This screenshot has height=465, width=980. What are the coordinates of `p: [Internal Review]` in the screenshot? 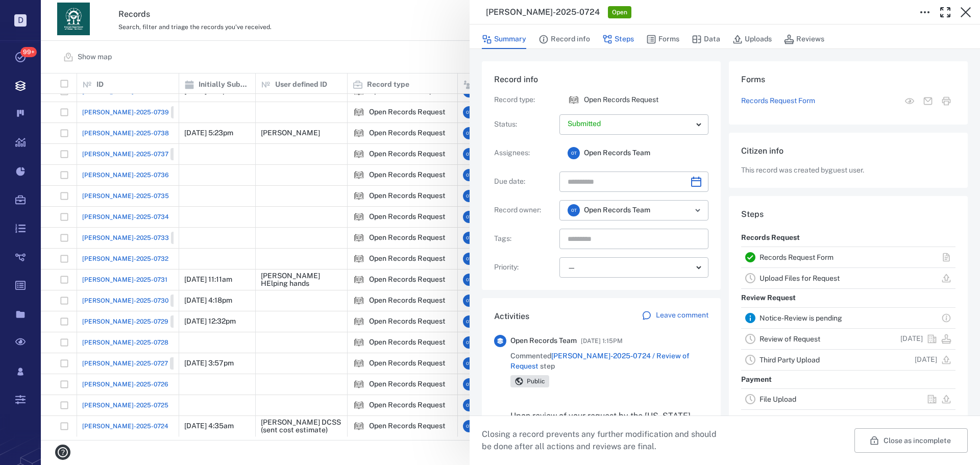 It's located at (770, 419).